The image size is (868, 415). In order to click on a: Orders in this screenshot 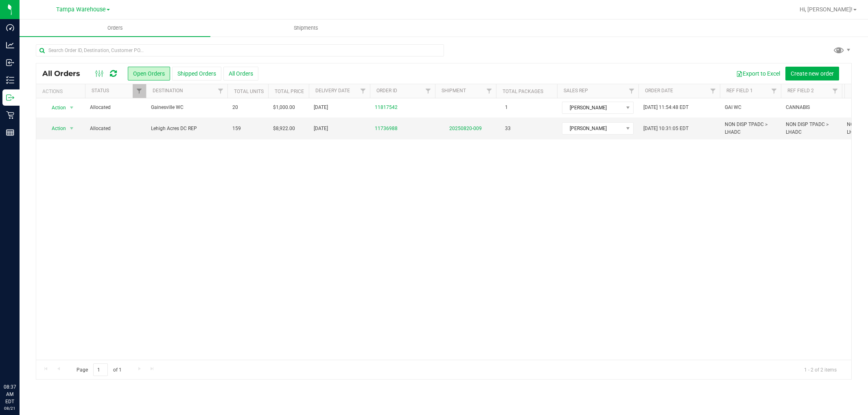, I will do `click(115, 28)`.